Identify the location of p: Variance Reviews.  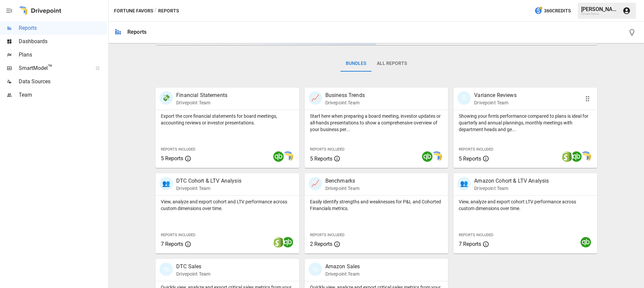
(495, 95).